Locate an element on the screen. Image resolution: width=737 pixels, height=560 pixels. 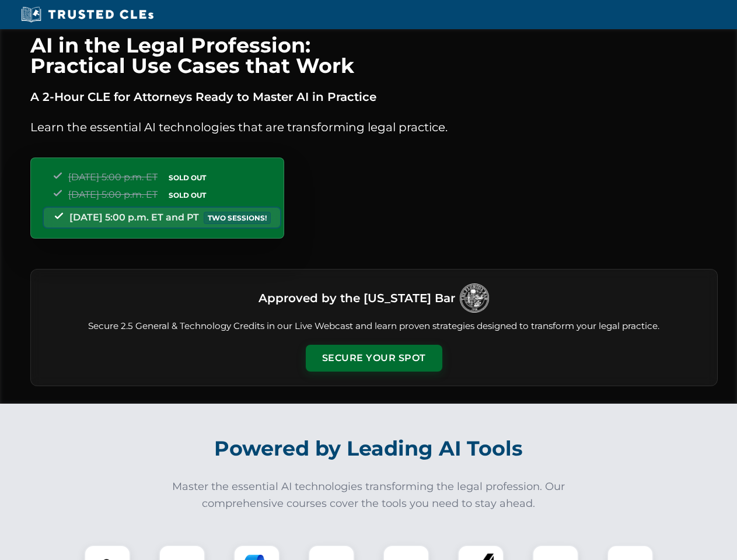
p: Learn the essential AI technologies that are transforming legal practice. is located at coordinates (374, 127).